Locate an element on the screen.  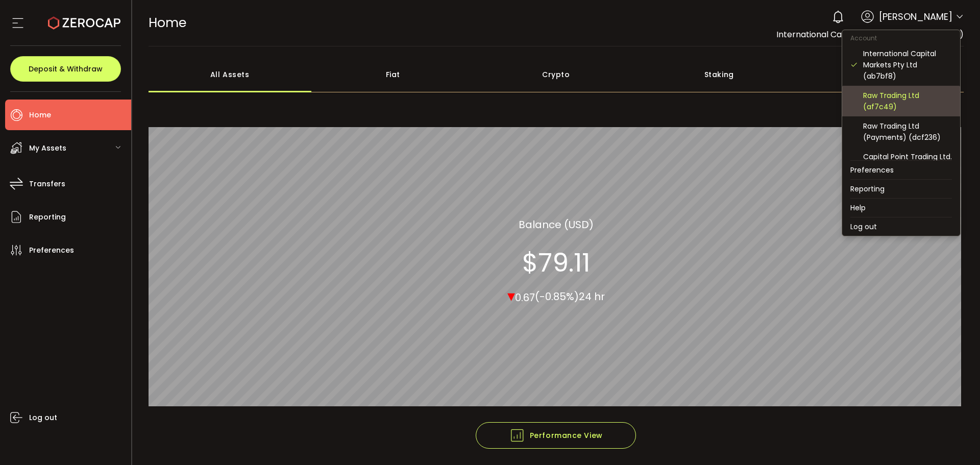
span: Performance View is located at coordinates (556, 435).